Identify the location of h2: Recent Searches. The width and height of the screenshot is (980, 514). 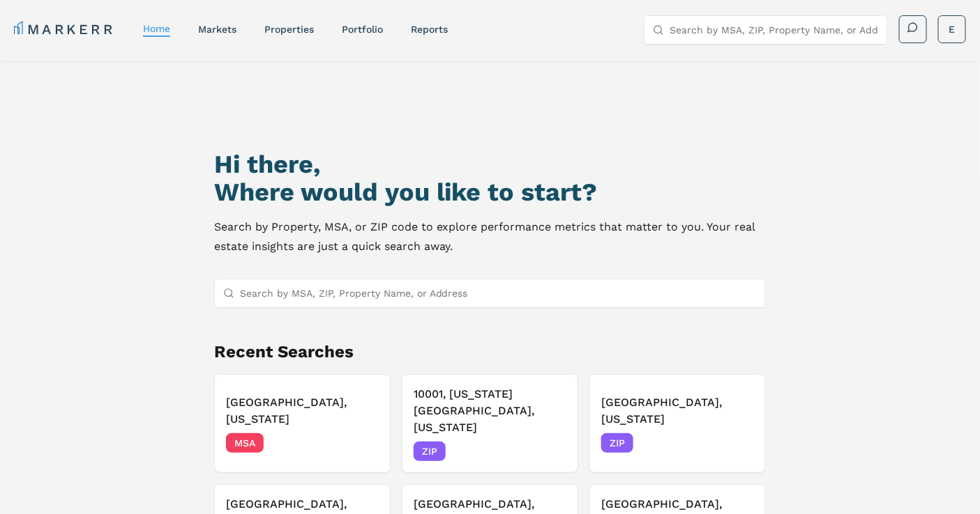
(490, 352).